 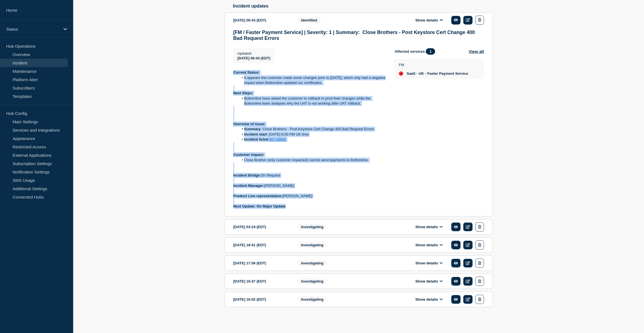 What do you see at coordinates (256, 139) in the screenshot?
I see `strong: Incident ticket` at bounding box center [256, 139].